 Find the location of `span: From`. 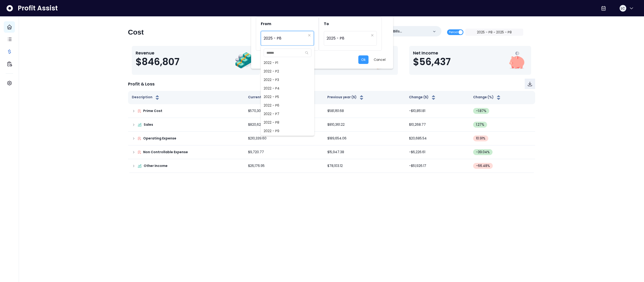

span: From is located at coordinates (266, 24).